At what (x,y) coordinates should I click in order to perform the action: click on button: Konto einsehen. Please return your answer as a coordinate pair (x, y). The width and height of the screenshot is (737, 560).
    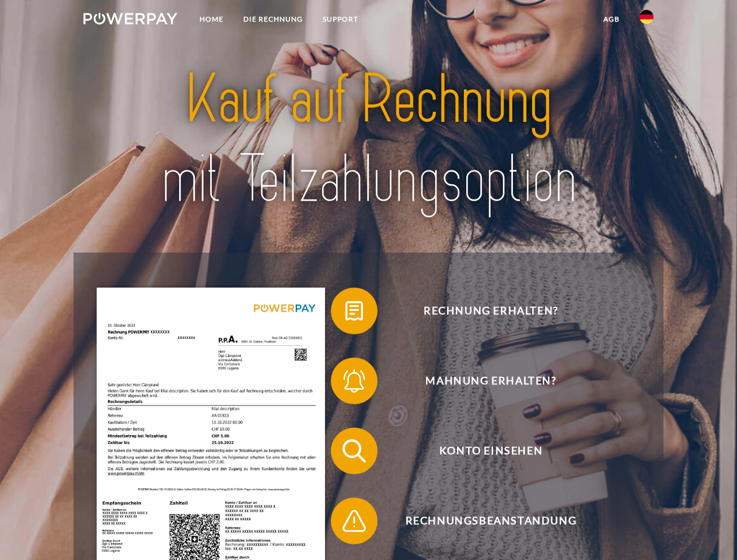
    Looking at the image, I should click on (483, 451).